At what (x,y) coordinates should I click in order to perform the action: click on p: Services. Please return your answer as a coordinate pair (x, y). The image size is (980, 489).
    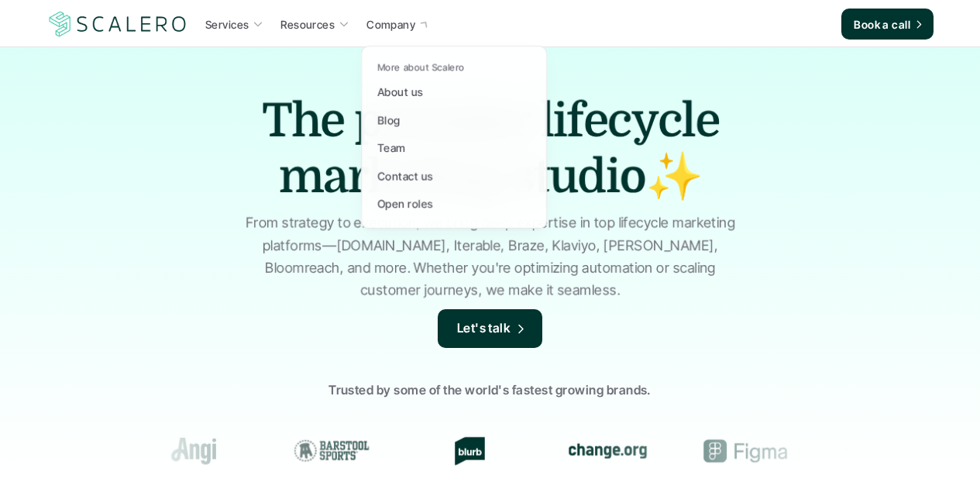
    Looking at the image, I should click on (227, 24).